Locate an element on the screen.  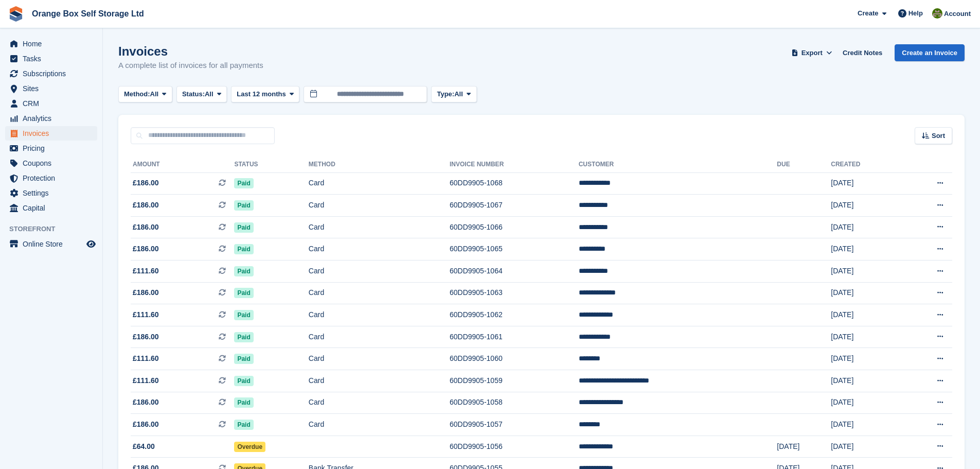
span: Last 12 months is located at coordinates (260, 94).